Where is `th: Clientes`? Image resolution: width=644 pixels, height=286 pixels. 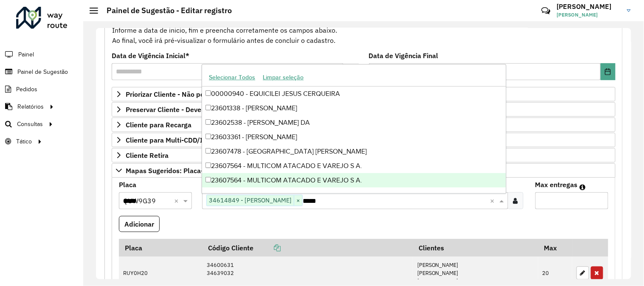 th: Clientes is located at coordinates (475, 248).